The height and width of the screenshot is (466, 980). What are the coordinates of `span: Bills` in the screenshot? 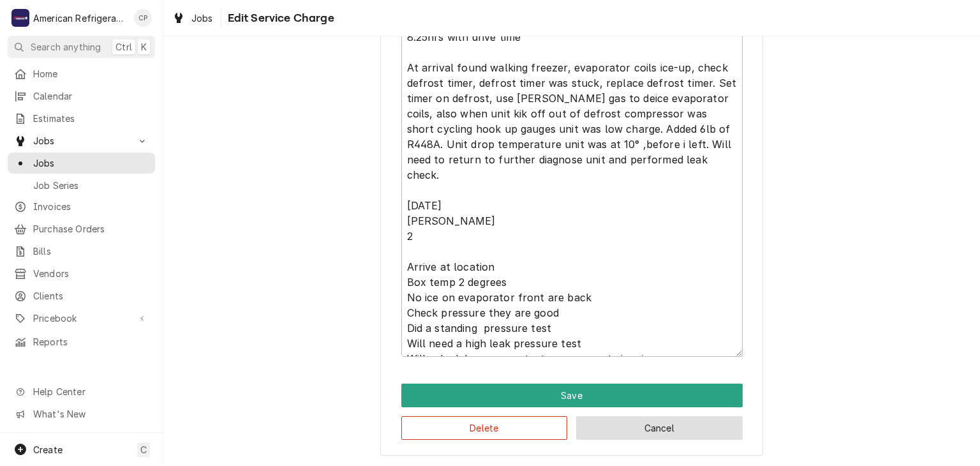 It's located at (91, 251).